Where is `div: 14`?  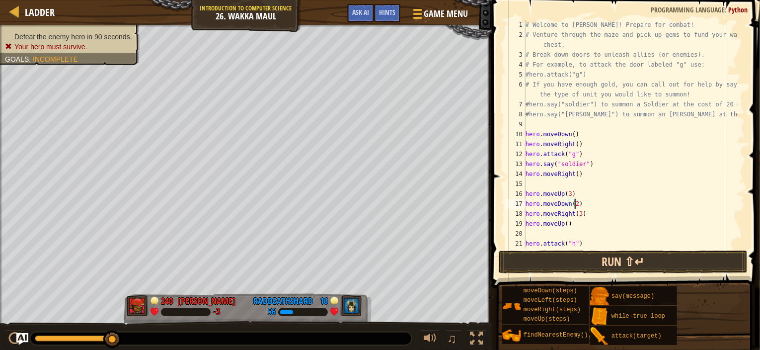 div: 14 is located at coordinates (516, 174).